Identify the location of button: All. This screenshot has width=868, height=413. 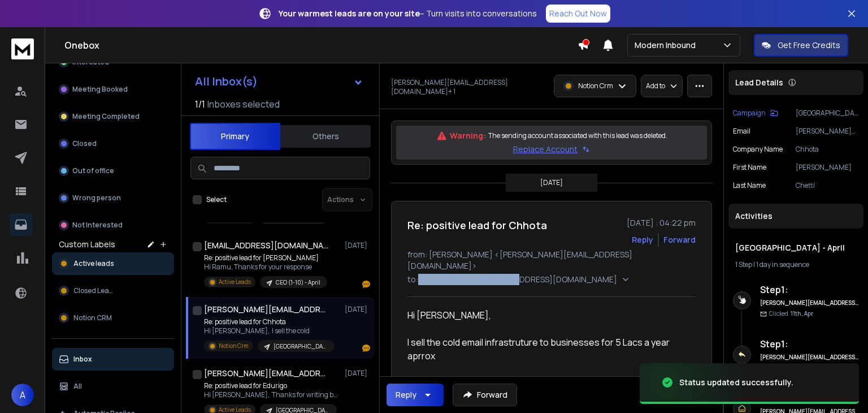
(113, 386).